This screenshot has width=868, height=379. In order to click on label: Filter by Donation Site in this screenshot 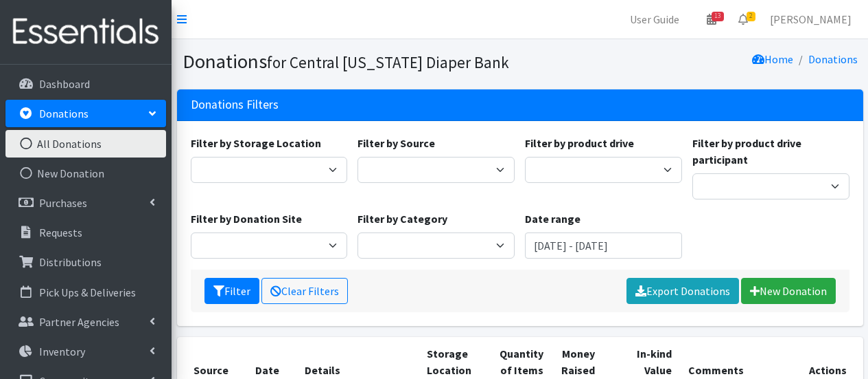, I will do `click(247, 218)`.